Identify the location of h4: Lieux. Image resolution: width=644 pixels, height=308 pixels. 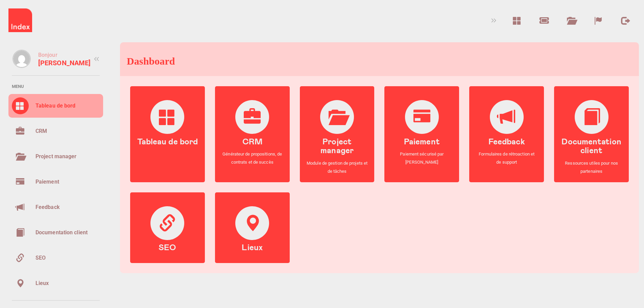
(252, 248).